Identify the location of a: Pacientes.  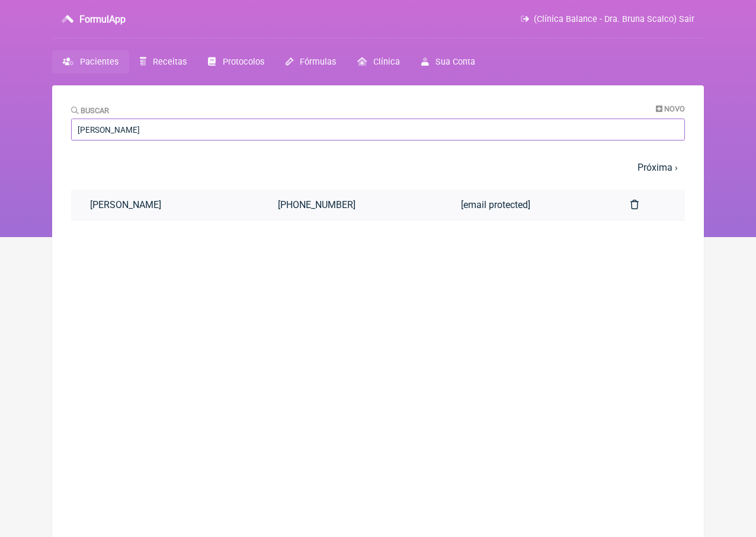
(91, 62).